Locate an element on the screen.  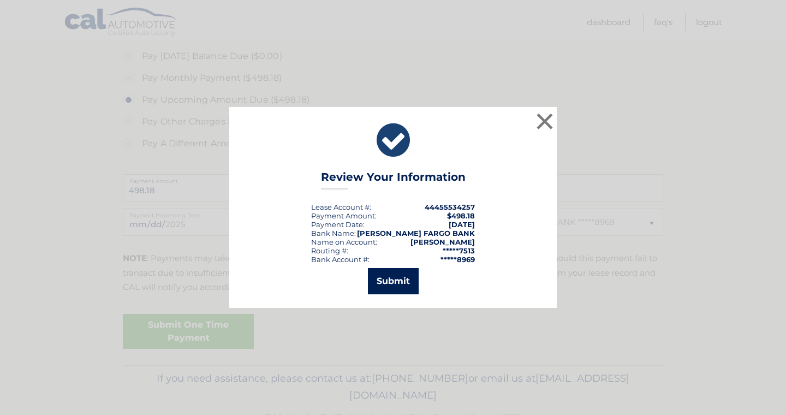
h3: Review Your Information is located at coordinates (393, 180).